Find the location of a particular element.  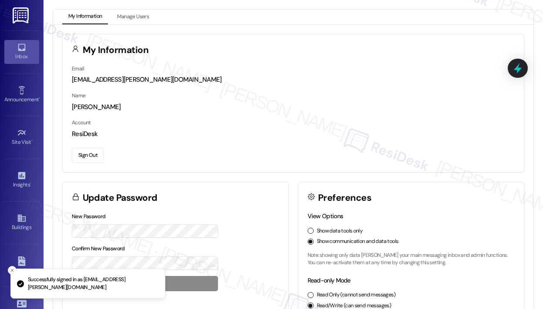

label: Account is located at coordinates (81, 123).